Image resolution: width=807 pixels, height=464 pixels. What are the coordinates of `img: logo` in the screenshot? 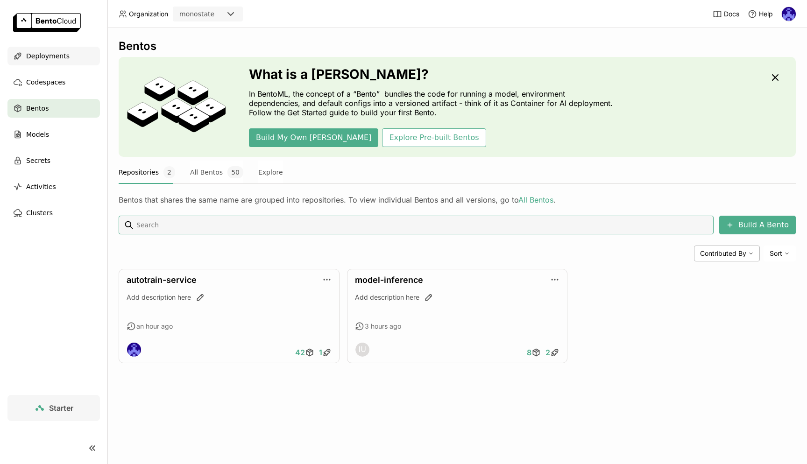 It's located at (47, 22).